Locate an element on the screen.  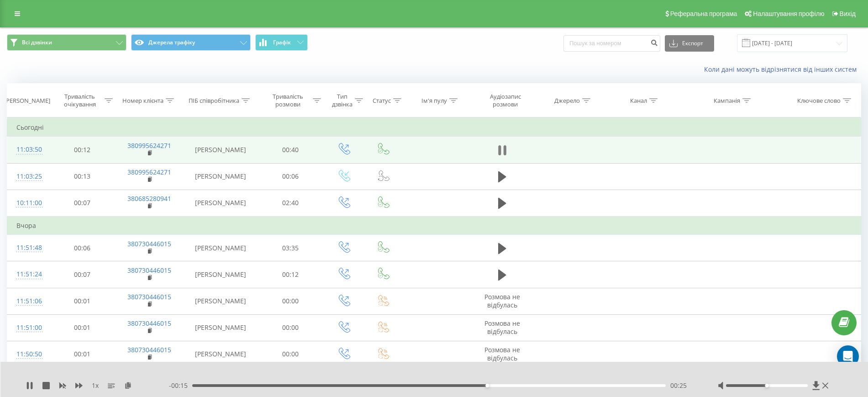
div: Тривалість очікування is located at coordinates (80, 100).